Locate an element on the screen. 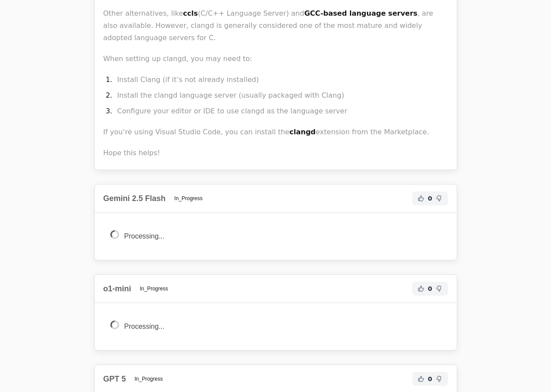 This screenshot has width=551, height=392. li: Install Clang (if it’s not already installed) is located at coordinates (281, 80).